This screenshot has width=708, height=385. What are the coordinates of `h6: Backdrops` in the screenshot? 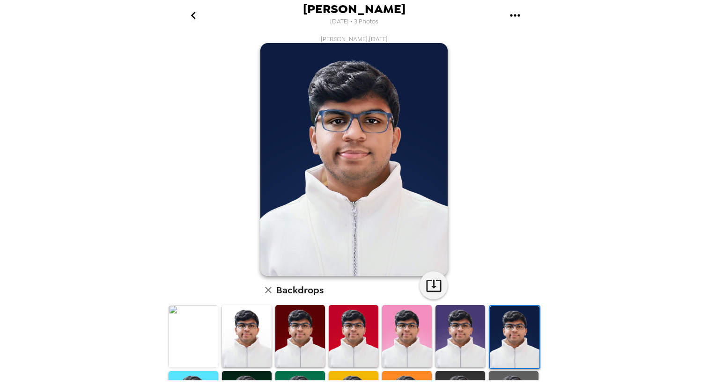 It's located at (300, 290).